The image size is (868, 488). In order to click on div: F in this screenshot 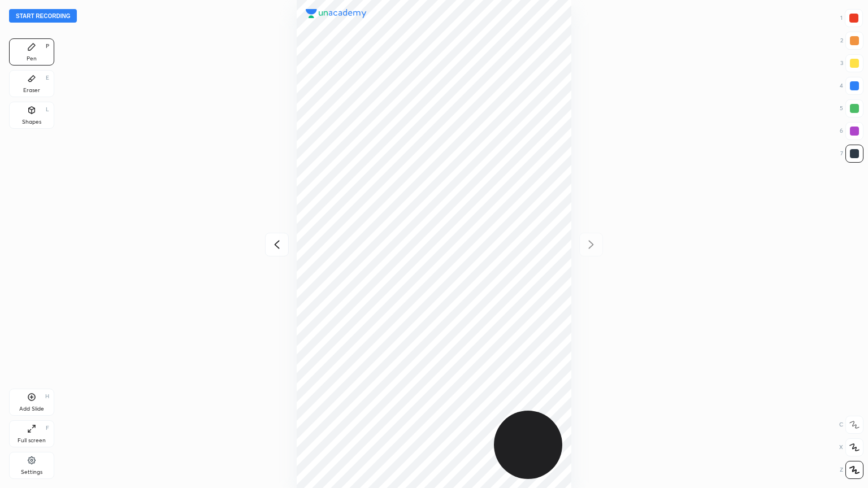, I will do `click(47, 428)`.